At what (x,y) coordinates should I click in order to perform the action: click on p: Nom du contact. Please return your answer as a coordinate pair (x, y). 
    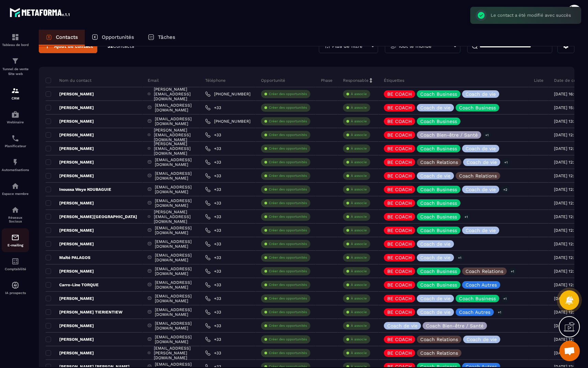
    Looking at the image, I should click on (68, 80).